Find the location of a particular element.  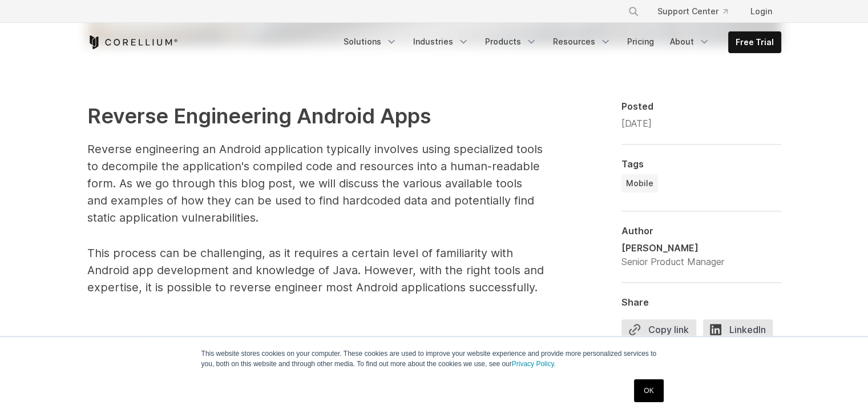

a: OK is located at coordinates (649, 391).